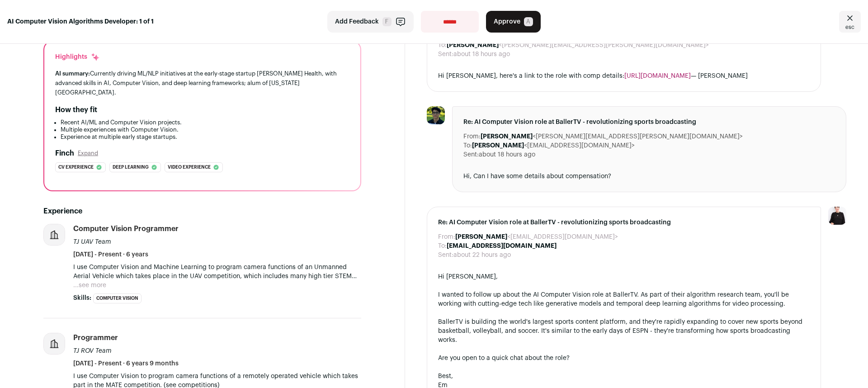  What do you see at coordinates (507, 22) in the screenshot?
I see `span: Approve` at bounding box center [507, 22].